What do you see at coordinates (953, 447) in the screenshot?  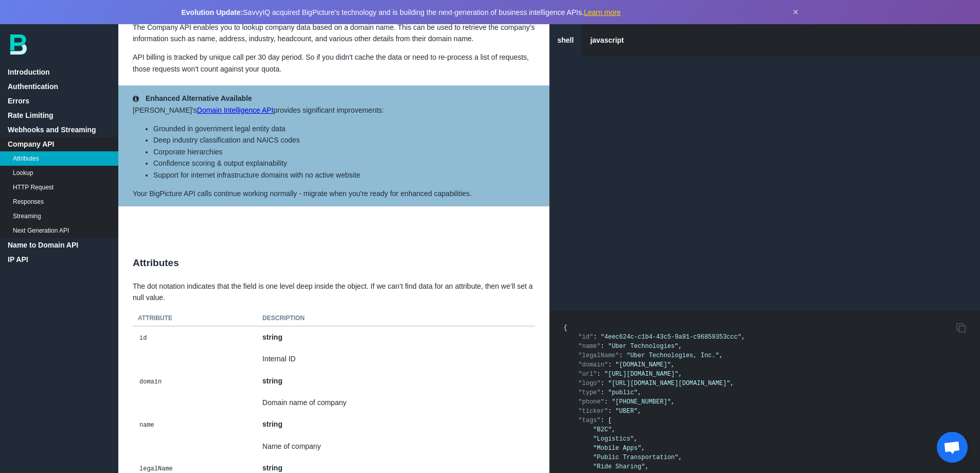 I see `div: Open chat` at bounding box center [953, 447].